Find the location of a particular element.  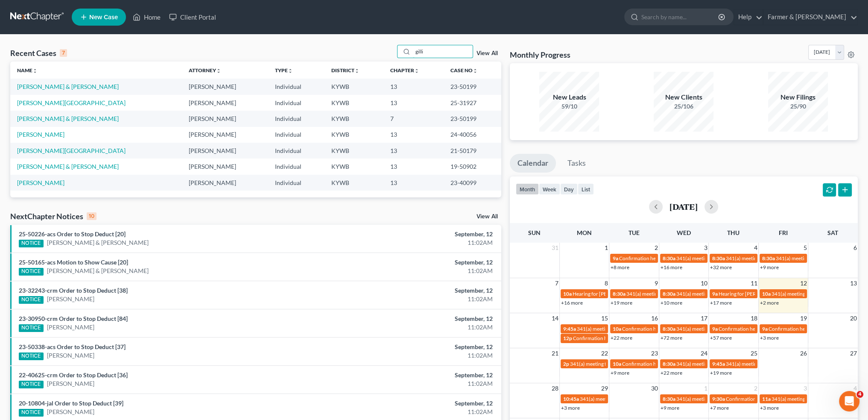

a: 23-30950-crm Order to Stop Deduct [84] is located at coordinates (73, 318).